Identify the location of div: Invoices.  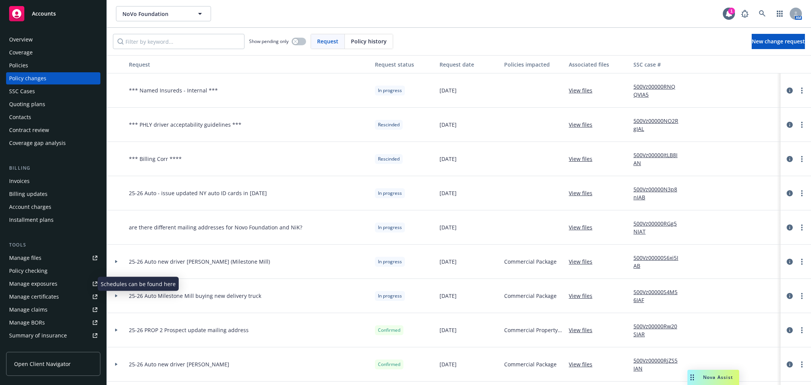
(19, 181).